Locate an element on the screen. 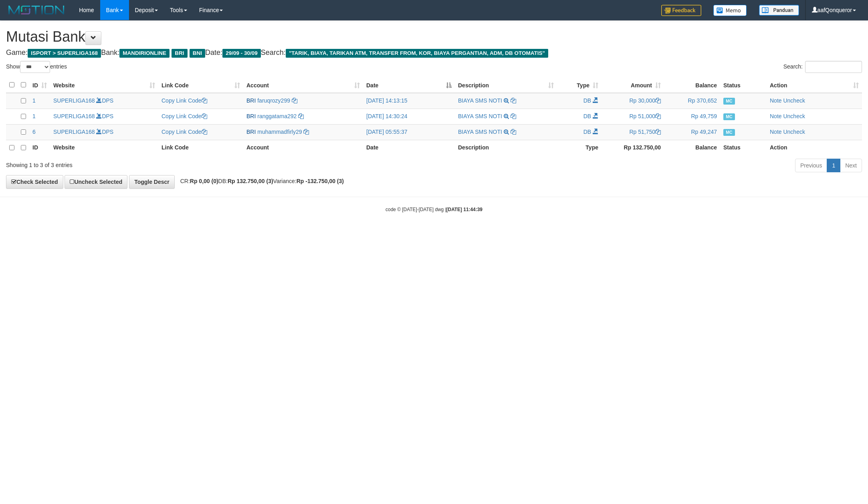  th: Description: activate to sort column ascending is located at coordinates (506, 85).